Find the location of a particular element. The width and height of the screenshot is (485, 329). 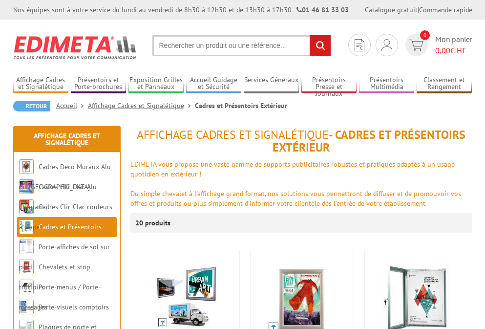

a: devis rapide 0 Mon panier 0,00€ HT is located at coordinates (438, 45).